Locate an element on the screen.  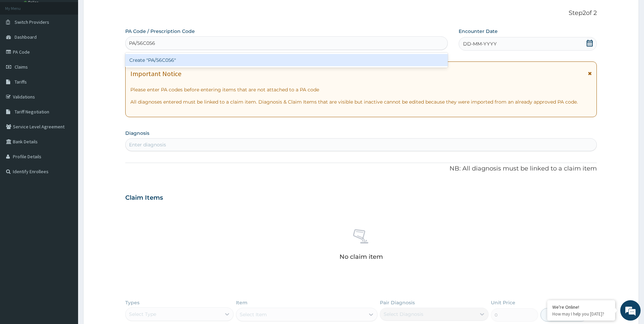
img: d_794563401_company_1708531726252_794563401 is located at coordinates (20, 43).